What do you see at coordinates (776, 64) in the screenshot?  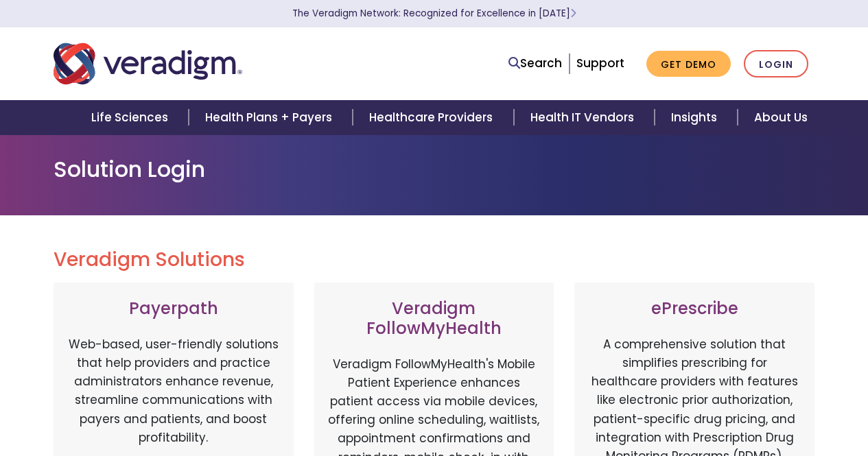 I see `a: Login` at bounding box center [776, 64].